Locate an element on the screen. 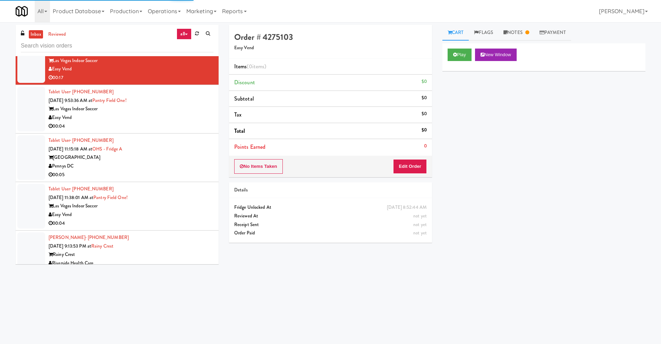 Image resolution: width=661 pixels, height=344 pixels. button: New Window is located at coordinates (496, 55).